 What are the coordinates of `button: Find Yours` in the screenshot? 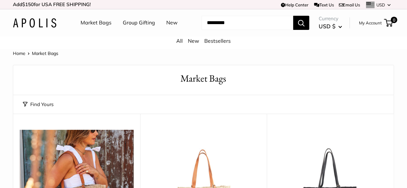 It's located at (38, 105).